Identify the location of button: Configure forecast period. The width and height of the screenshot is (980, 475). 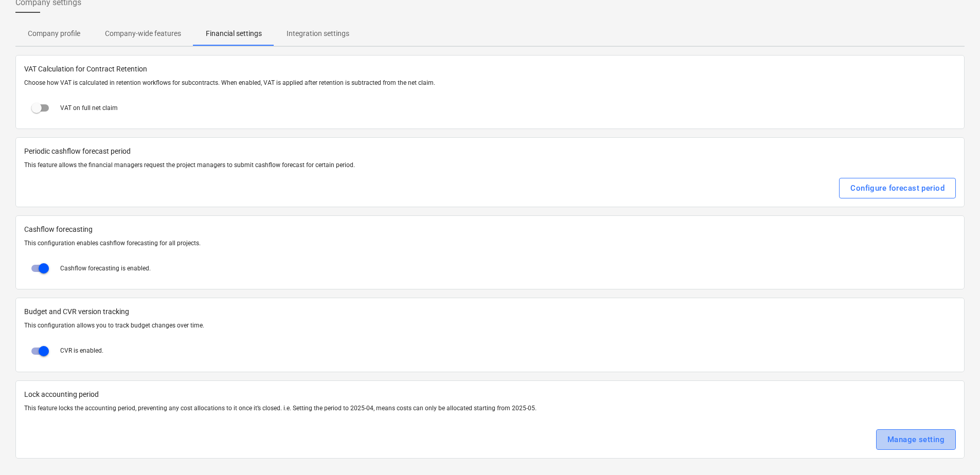
(897, 188).